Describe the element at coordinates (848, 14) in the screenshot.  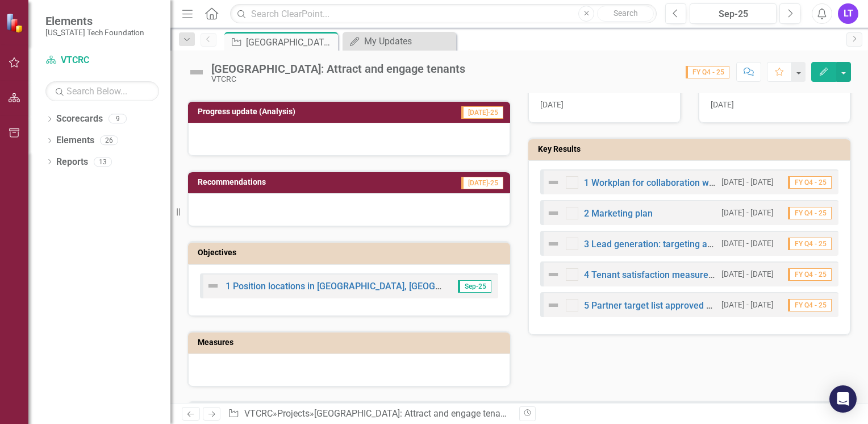
I see `button: LT` at that location.